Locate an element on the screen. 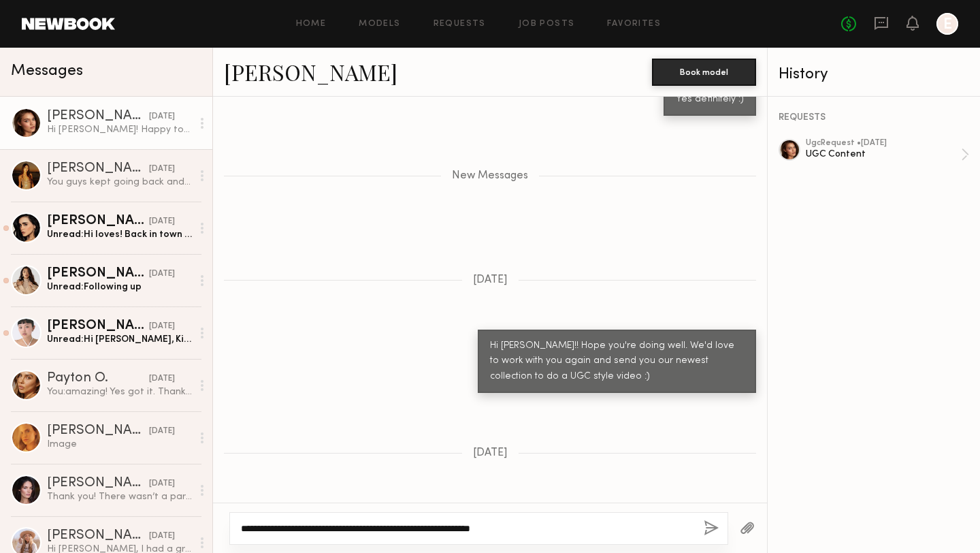 The width and height of the screenshot is (980, 553). a: Favorites is located at coordinates (634, 24).